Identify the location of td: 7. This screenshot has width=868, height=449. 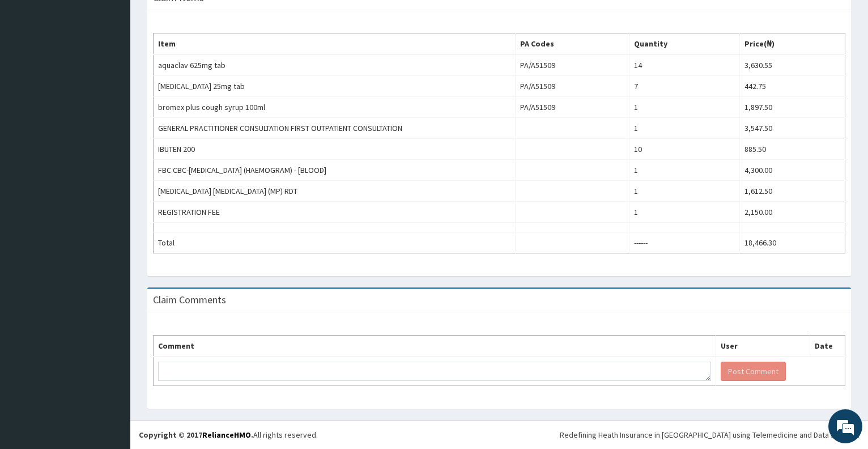
(685, 86).